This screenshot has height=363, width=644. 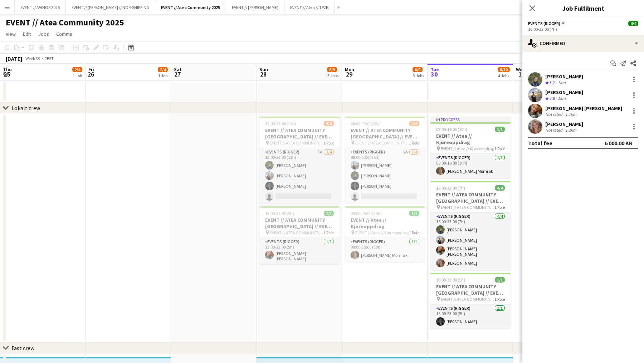 What do you see at coordinates (11, 34) in the screenshot?
I see `a: View` at bounding box center [11, 34].